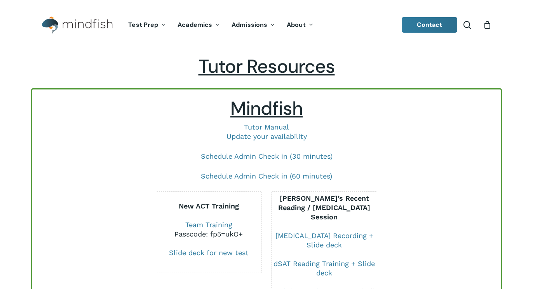  I want to click on a: Cart, so click(487, 25).